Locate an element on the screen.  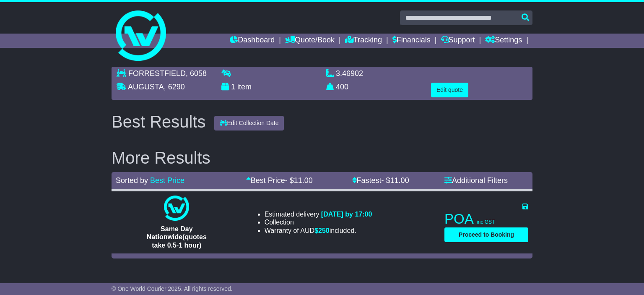
div: Best Results is located at coordinates (158, 122).